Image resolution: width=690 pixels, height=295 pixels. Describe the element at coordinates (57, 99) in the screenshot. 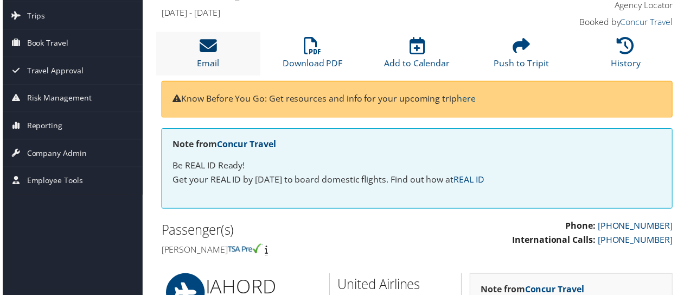

I see `span: Risk Management` at that location.